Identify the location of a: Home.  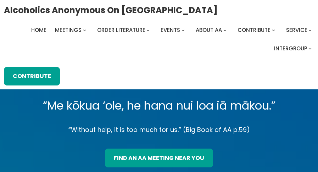
(39, 30).